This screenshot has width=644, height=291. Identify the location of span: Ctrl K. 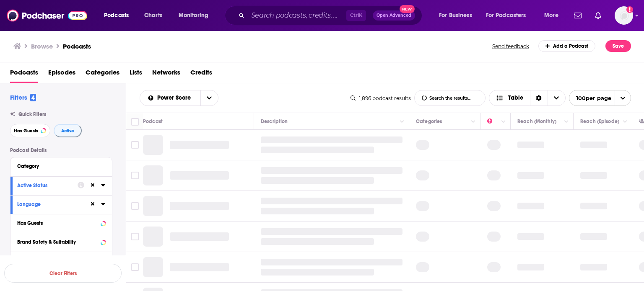
(356, 15).